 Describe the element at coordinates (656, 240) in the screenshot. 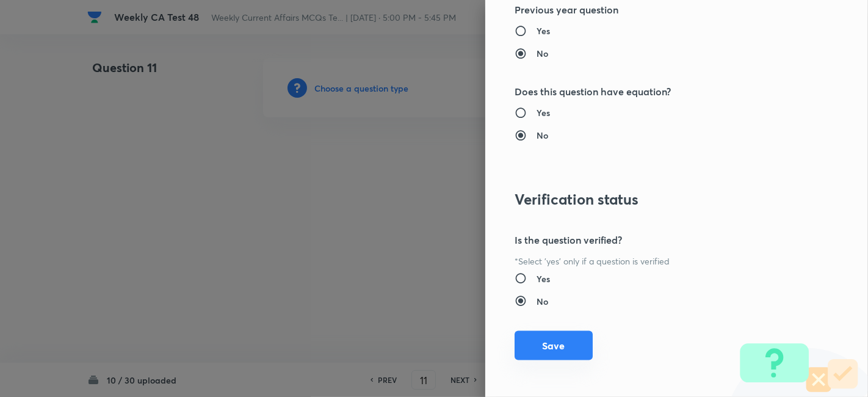

I see `h5: Is the question verified?` at that location.